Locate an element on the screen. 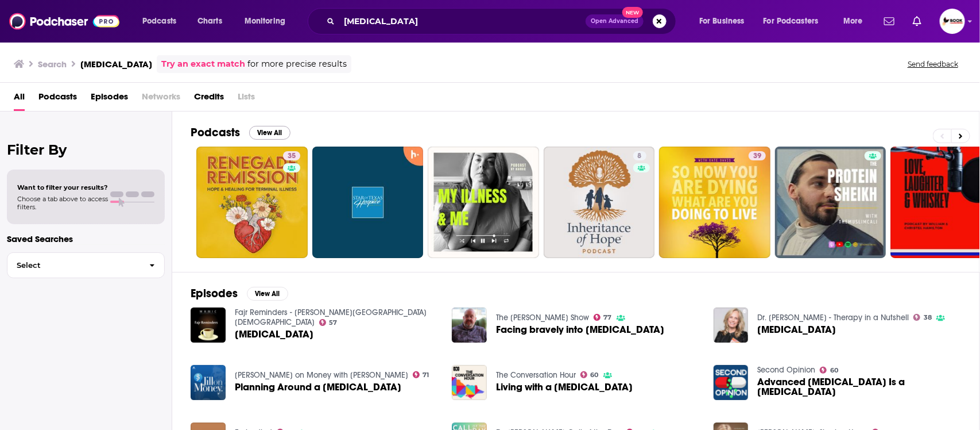  a: 38 is located at coordinates (923, 317).